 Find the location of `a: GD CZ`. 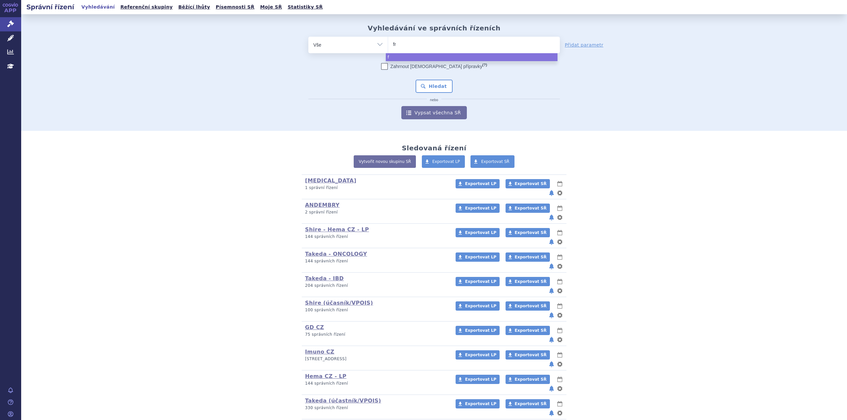

a: GD CZ is located at coordinates (314, 327).